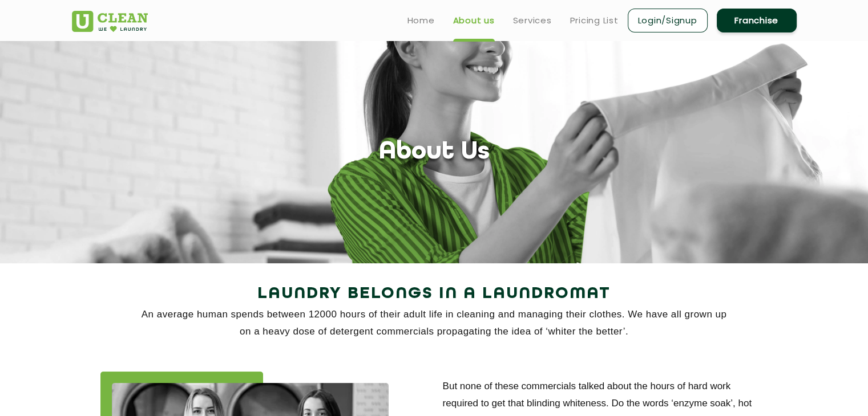 This screenshot has height=416, width=868. What do you see at coordinates (435, 294) in the screenshot?
I see `h2: Laundry Belongs in a Laundromat` at bounding box center [435, 294].